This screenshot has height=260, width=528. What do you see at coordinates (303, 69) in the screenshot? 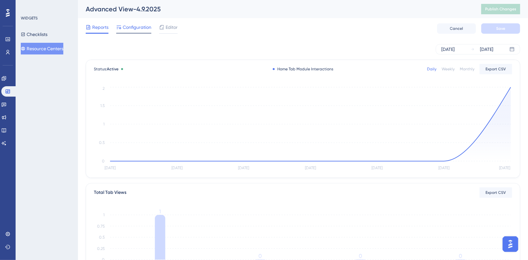
I see `div: Home Tab Module Interactions` at bounding box center [303, 69].